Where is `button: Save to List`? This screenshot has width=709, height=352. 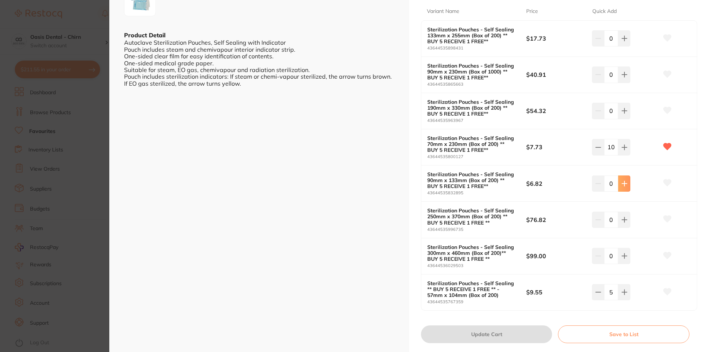
button: Save to List is located at coordinates (624, 334).